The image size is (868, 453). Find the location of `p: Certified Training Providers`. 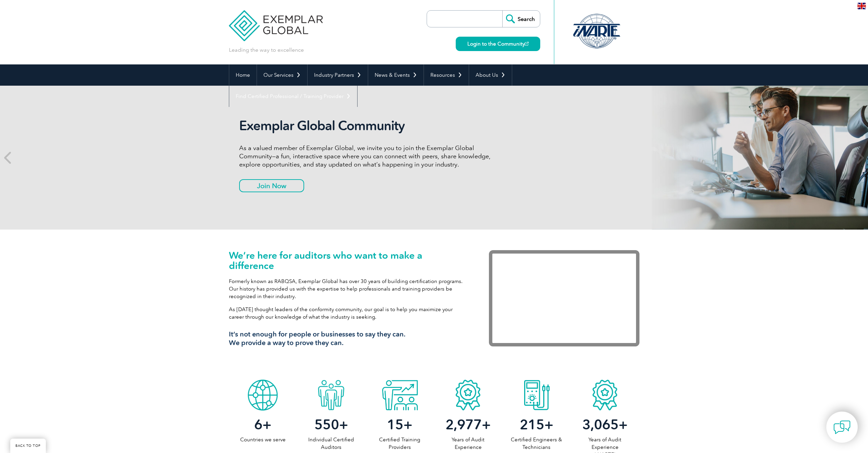

p: Certified Training Providers is located at coordinates (400, 443).